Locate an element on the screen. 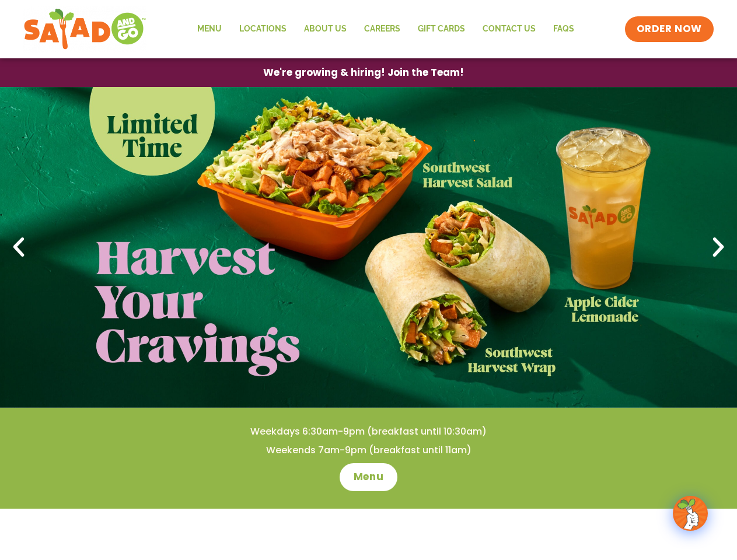 The image size is (737, 560). nav: Menu is located at coordinates (386, 29).